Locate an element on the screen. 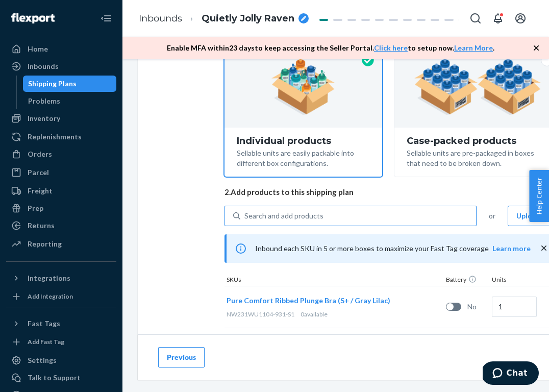  span: Help Center is located at coordinates (540, 196).